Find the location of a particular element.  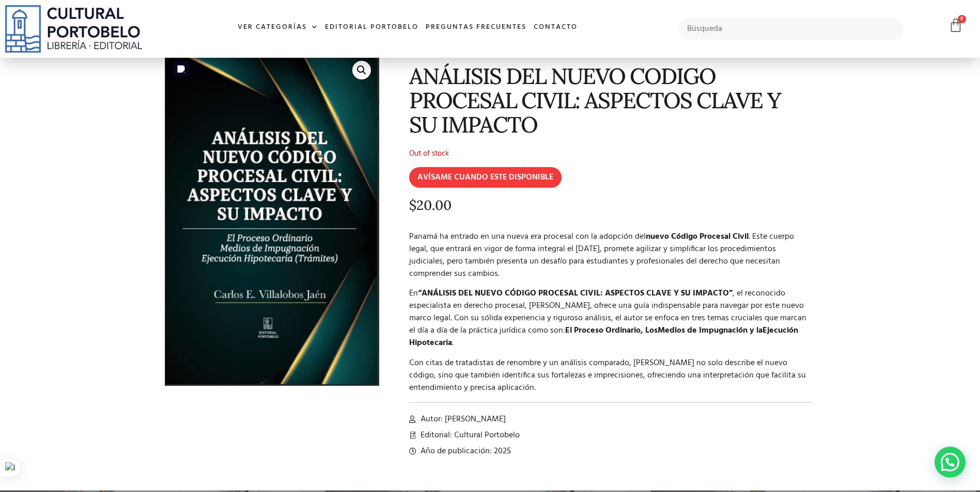

span: Editorial: Cultural Portobelo is located at coordinates (469, 436).